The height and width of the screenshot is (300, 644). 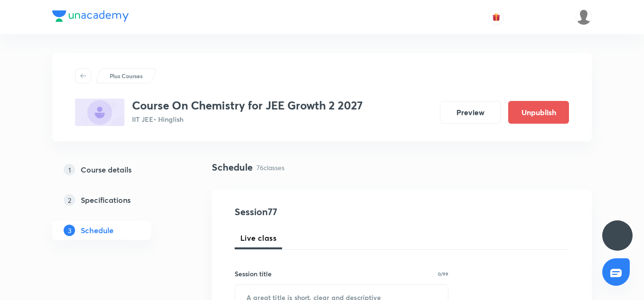 I want to click on img: D5A460CA-6F59-4B13-B252-31E391827F35_plus.png, so click(x=100, y=113).